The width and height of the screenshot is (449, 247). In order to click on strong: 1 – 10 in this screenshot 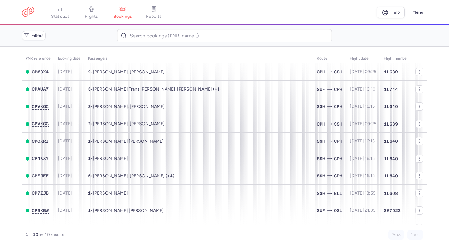, I will do `click(32, 234)`.